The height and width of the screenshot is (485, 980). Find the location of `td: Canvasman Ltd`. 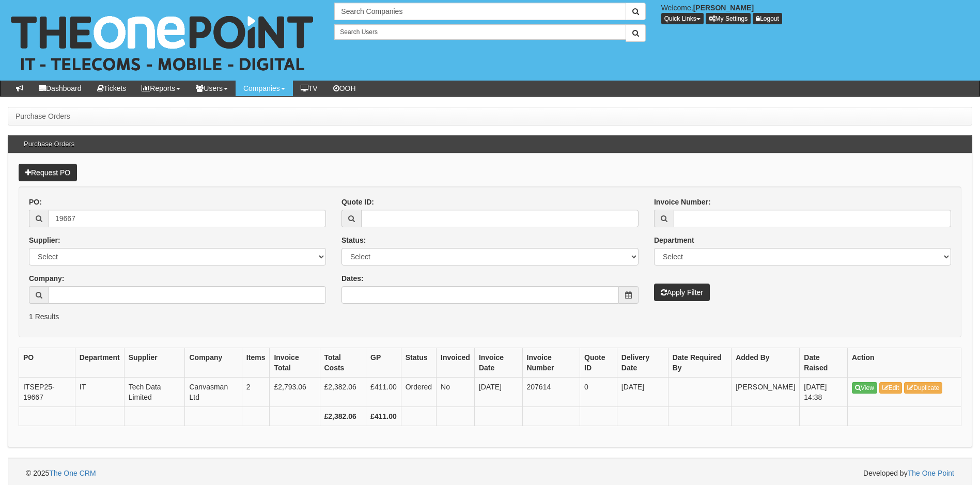

td: Canvasman Ltd is located at coordinates (213, 392).